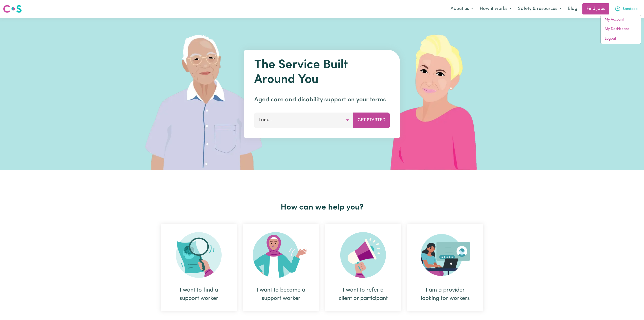  What do you see at coordinates (540, 9) in the screenshot?
I see `button: Safety & resources` at bounding box center [540, 9].